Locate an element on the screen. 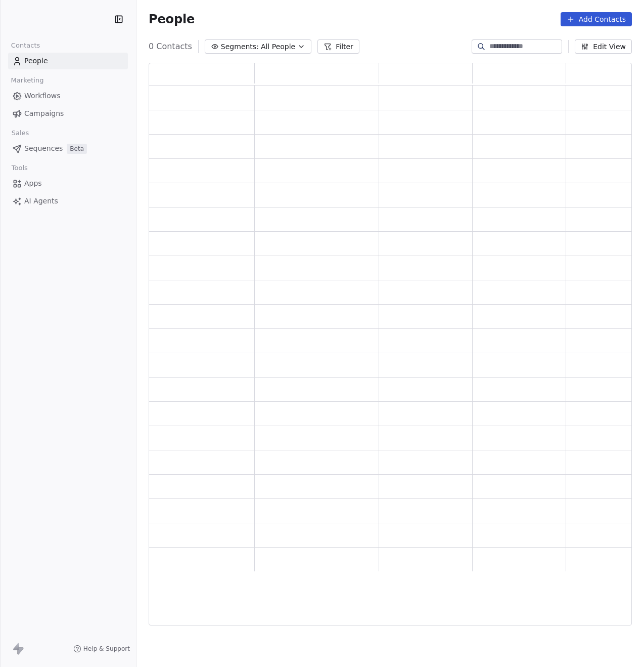 Image resolution: width=644 pixels, height=667 pixels. span: Marketing is located at coordinates (28, 80).